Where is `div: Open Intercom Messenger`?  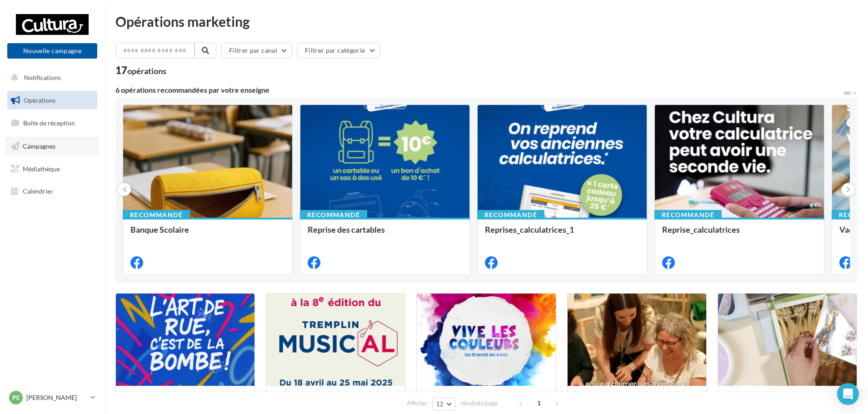 div: Open Intercom Messenger is located at coordinates (848, 394).